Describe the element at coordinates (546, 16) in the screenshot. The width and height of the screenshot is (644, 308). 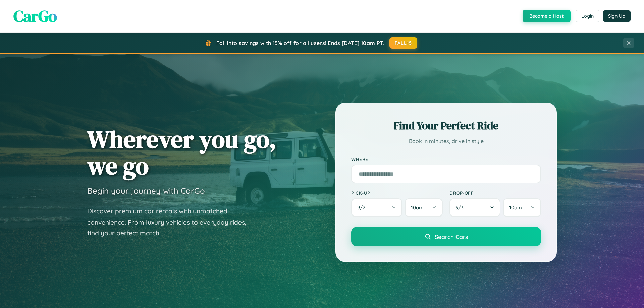
I see `button: Become a Host` at that location.